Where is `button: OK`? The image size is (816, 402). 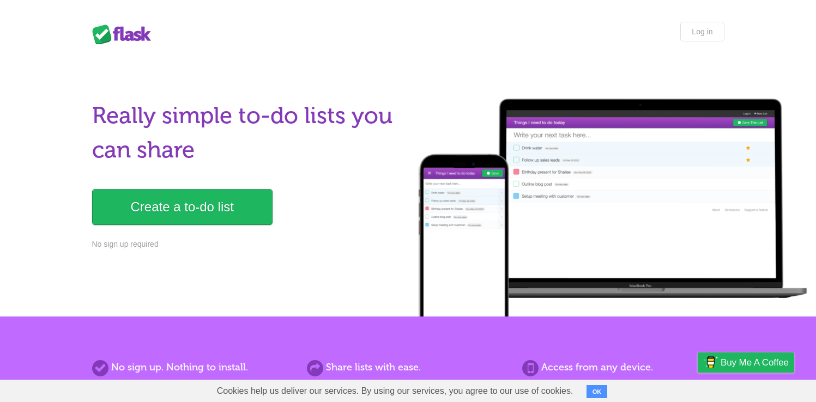
button: OK is located at coordinates (597, 392).